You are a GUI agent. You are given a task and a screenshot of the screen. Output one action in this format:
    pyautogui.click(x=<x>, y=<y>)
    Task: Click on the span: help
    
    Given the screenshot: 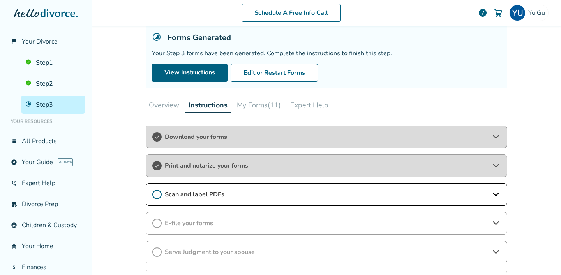 What is the action you would take?
    pyautogui.click(x=482, y=13)
    